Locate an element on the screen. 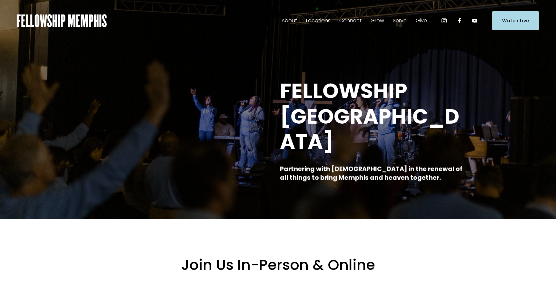 This screenshot has width=556, height=307. a: YouTube is located at coordinates (475, 21).